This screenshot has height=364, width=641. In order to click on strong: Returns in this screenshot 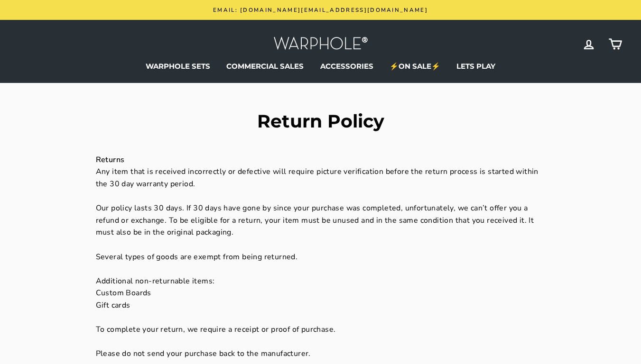, I will do `click(110, 160)`.